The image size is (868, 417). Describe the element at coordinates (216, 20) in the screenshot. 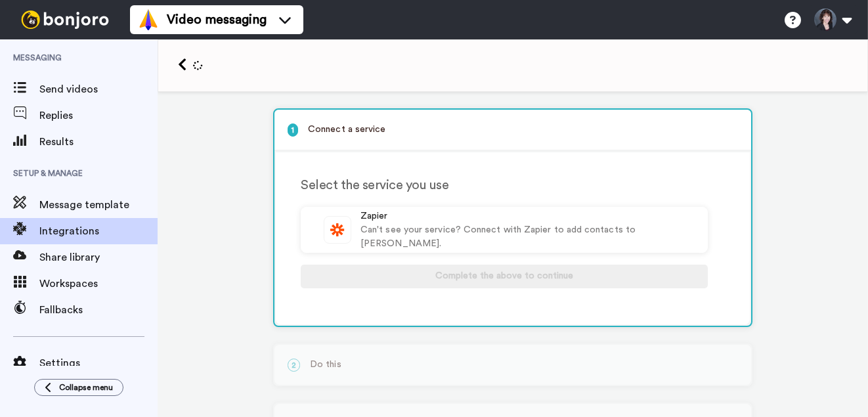

I see `span: Video messaging` at that location.